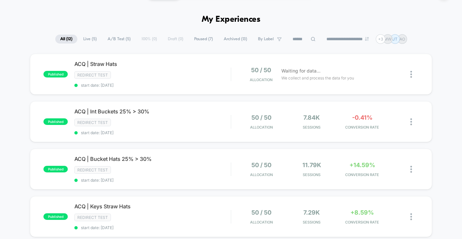 Image resolution: width=462 pixels, height=239 pixels. Describe the element at coordinates (380, 39) in the screenshot. I see `div: + 3` at that location.